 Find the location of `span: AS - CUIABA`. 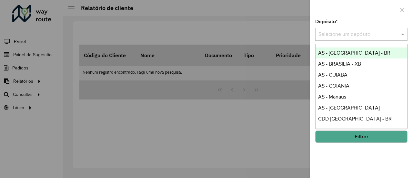

span: AS - CUIABA is located at coordinates (333, 75).